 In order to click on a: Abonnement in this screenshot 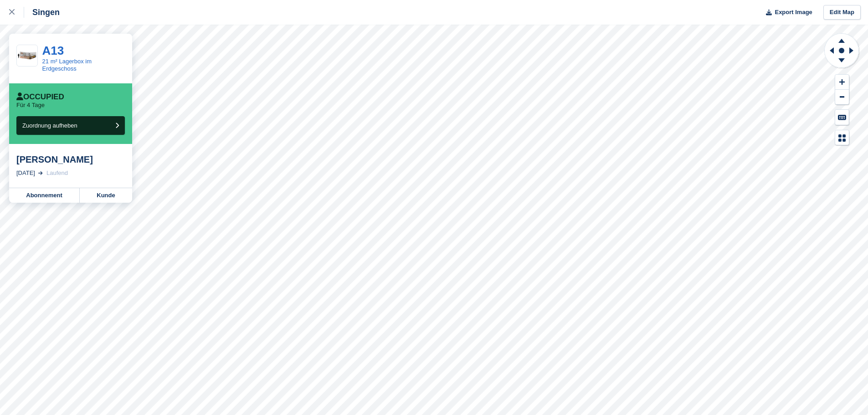, I will do `click(44, 196)`.